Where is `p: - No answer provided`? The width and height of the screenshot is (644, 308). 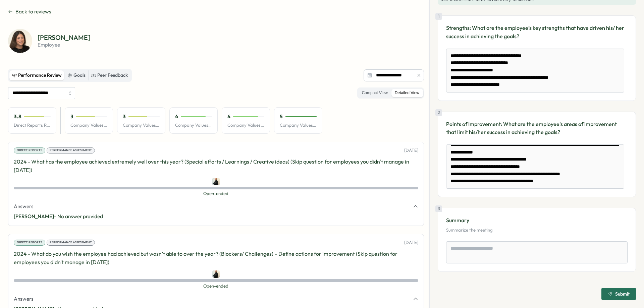
p: - No answer provided is located at coordinates (216, 216).